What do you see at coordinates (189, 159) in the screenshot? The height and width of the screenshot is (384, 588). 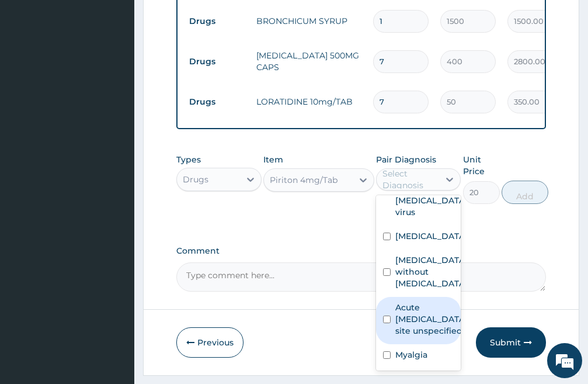 I see `label: Types` at bounding box center [189, 159].